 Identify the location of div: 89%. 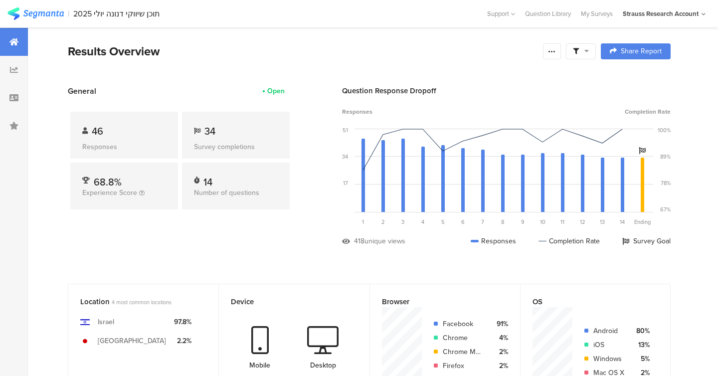
(665, 157).